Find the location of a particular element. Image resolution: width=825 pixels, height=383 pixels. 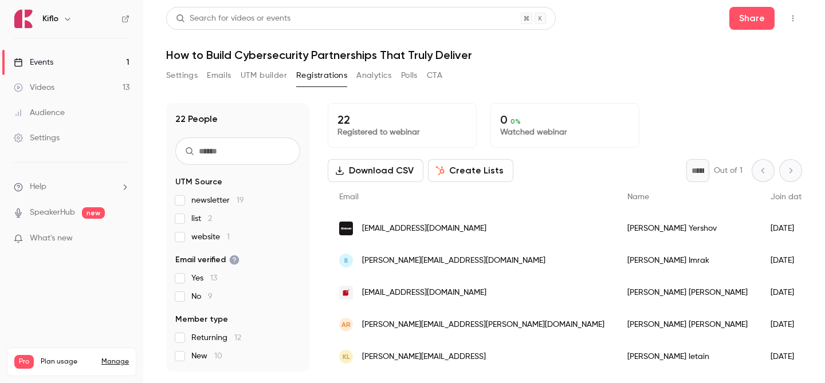

span: 0 % is located at coordinates (515, 121).